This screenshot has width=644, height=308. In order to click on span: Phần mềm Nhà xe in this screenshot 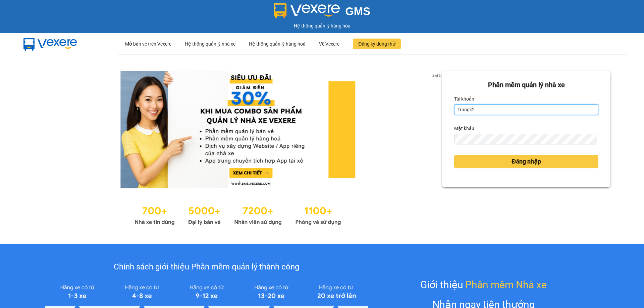, I will do `click(506, 284)`.